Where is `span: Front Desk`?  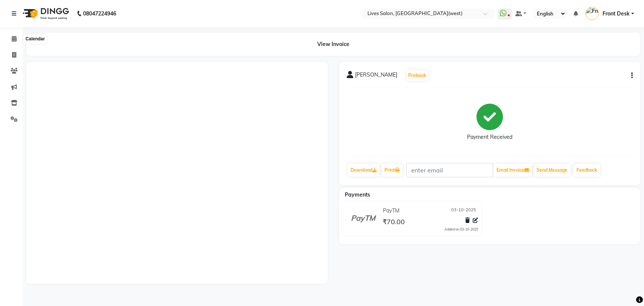
span: Front Desk is located at coordinates (616, 14).